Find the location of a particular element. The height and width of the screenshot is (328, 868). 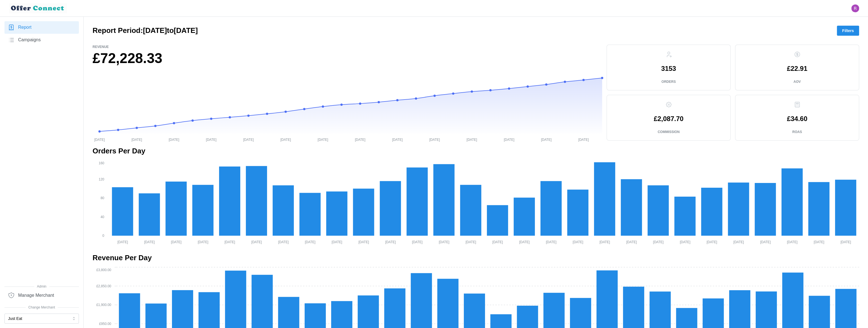

p: 3153 is located at coordinates (669, 68).